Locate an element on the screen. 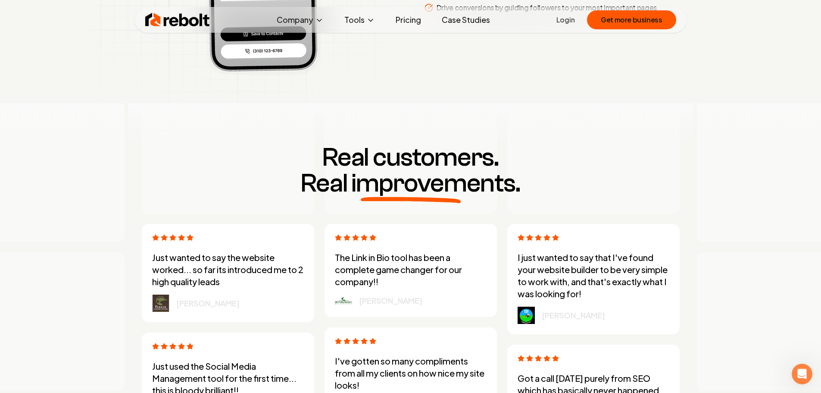 The height and width of the screenshot is (393, 821). a: Pricing is located at coordinates (408, 20).